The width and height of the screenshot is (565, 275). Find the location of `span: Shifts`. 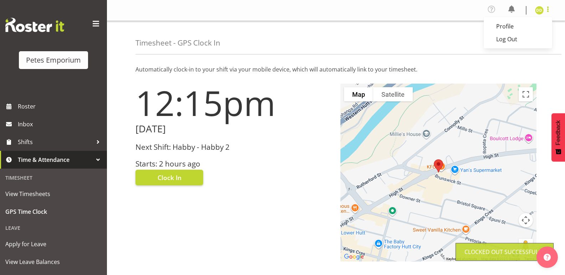

span: Shifts is located at coordinates (55, 142).